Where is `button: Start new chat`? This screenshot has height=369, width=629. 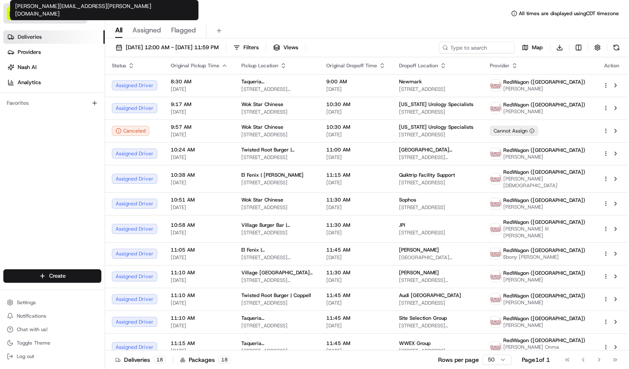
button: Start new chat is located at coordinates (148, 88).